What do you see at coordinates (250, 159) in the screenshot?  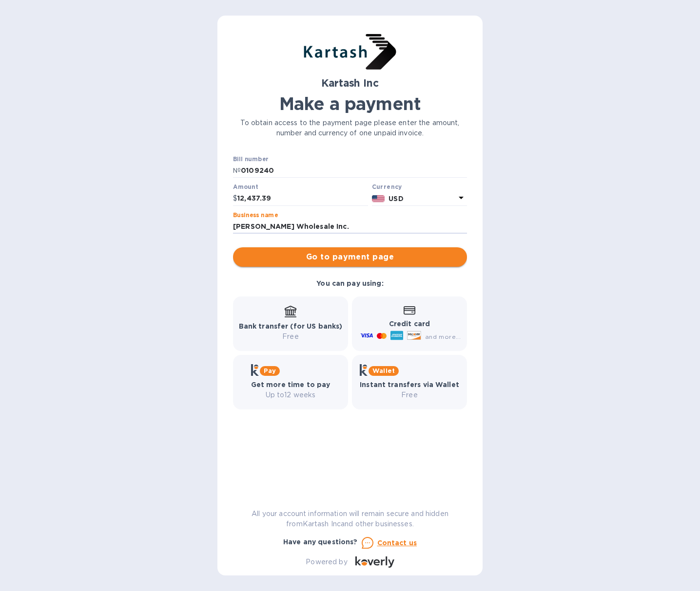 I see `label: Bill number` at bounding box center [250, 159].